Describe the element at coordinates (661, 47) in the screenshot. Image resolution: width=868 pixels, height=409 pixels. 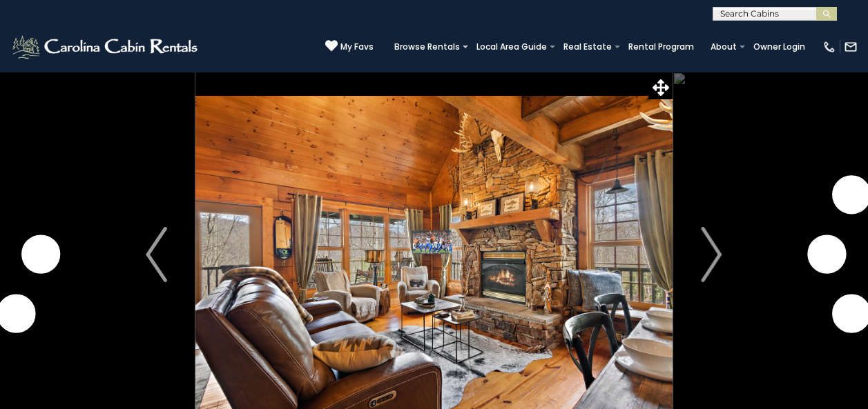
I see `a: Rental Program` at that location.